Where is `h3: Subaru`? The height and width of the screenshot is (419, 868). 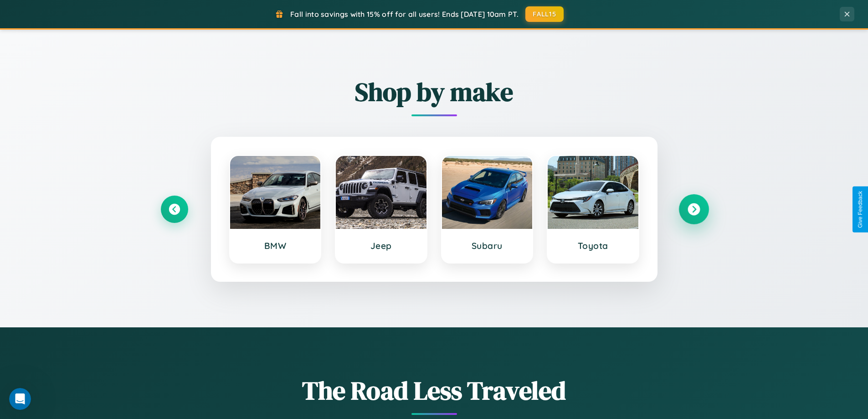
h3: Subaru is located at coordinates (487, 245).